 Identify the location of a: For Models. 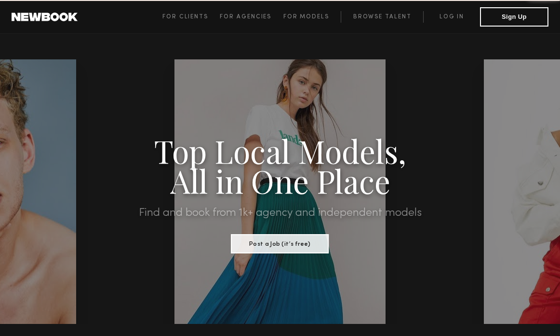
(312, 17).